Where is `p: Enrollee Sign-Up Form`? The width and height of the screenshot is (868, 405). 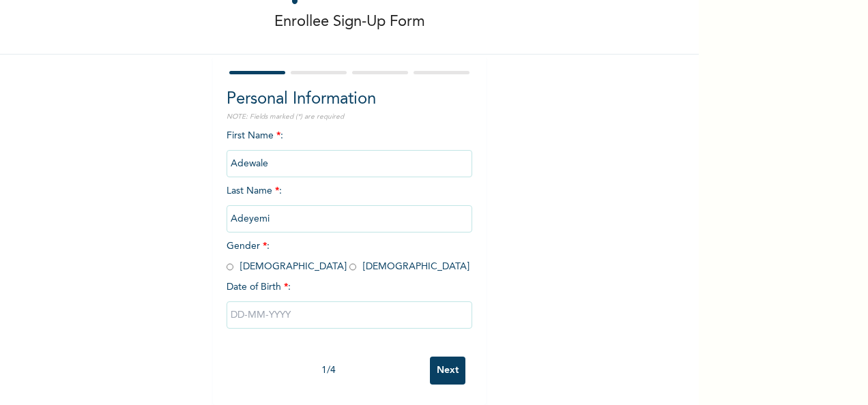
p: Enrollee Sign-Up Form is located at coordinates (349, 22).